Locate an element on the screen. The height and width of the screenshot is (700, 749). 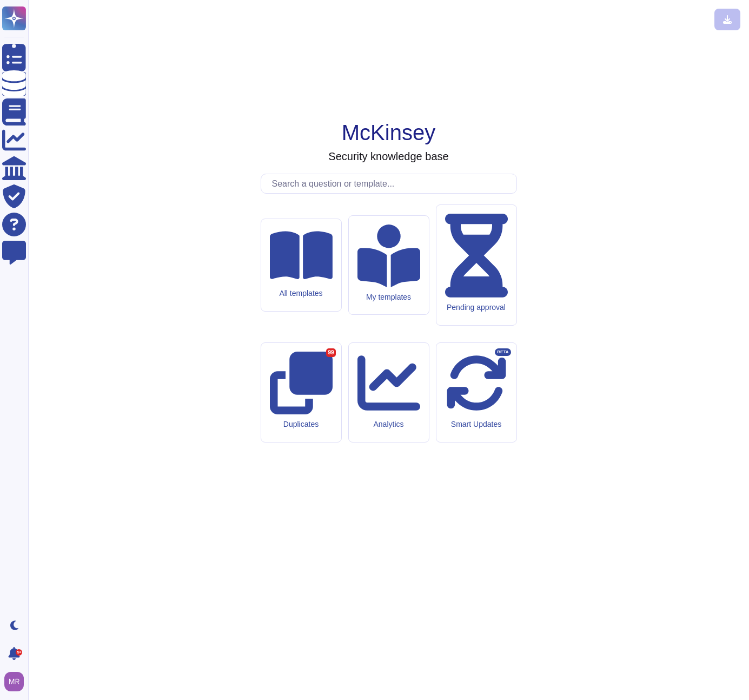
h1: McKinsey is located at coordinates (388, 132).